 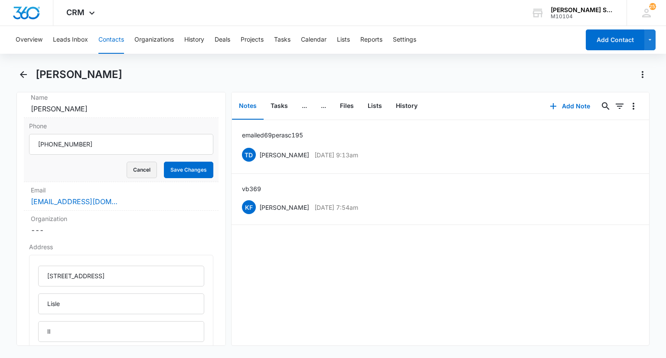 I want to click on button: Projects, so click(x=252, y=40).